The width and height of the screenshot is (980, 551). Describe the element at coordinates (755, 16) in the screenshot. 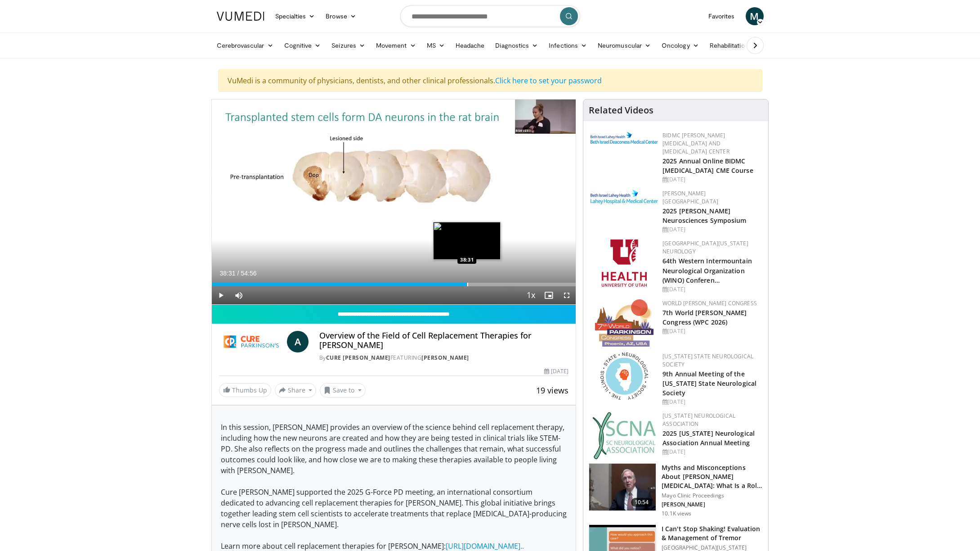

I see `span: M` at that location.